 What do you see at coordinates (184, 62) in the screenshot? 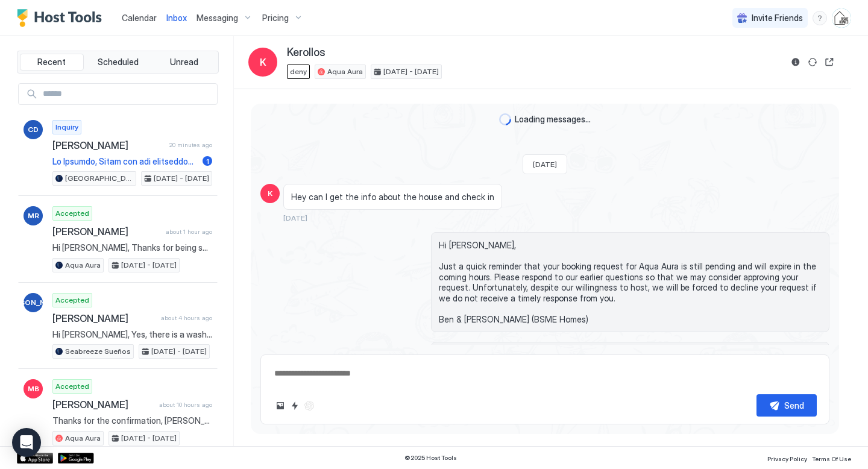
I see `span: Unread` at bounding box center [184, 62].